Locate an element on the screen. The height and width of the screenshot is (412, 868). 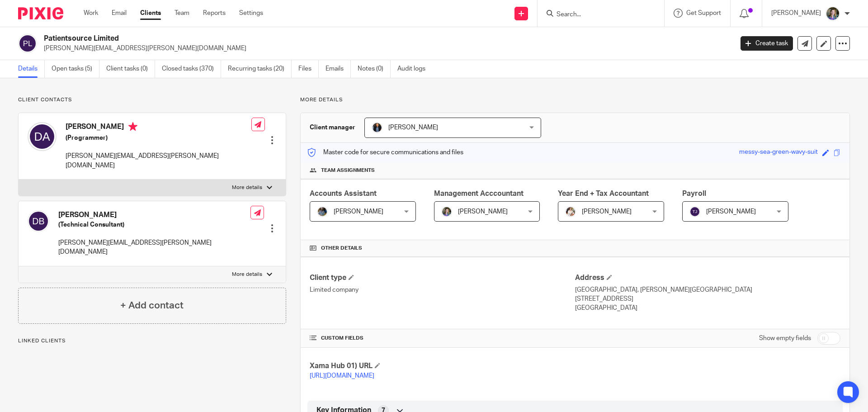
a: Closed tasks (370) is located at coordinates (191, 69).